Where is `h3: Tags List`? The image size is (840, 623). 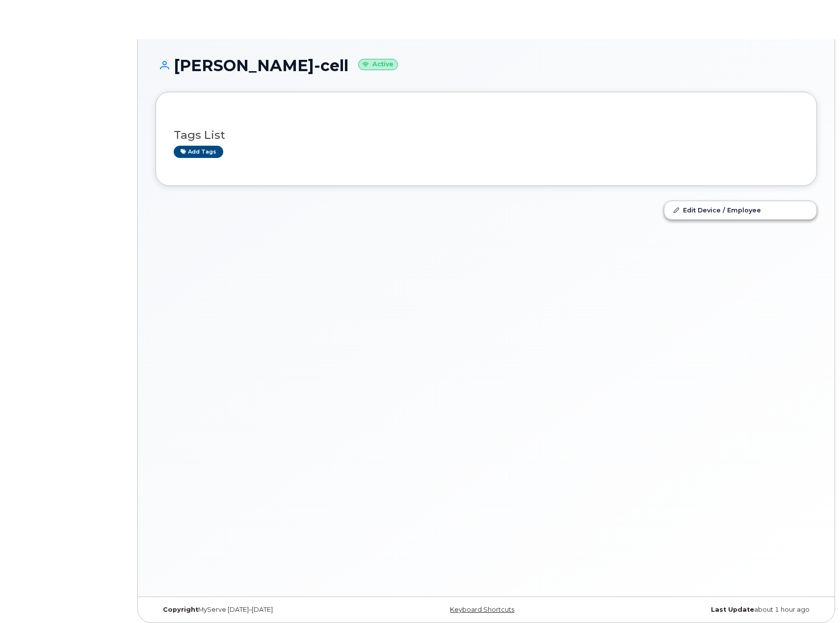 h3: Tags List is located at coordinates (486, 135).